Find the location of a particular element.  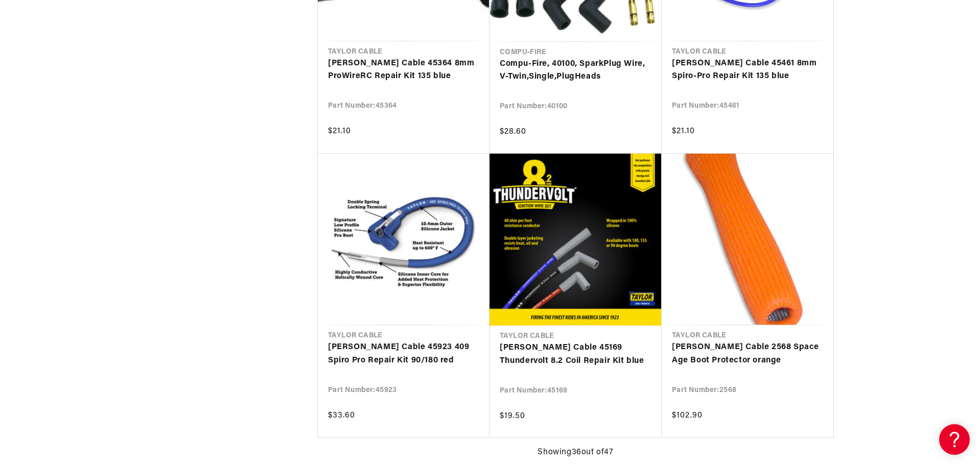

a: Compu-Fire, 40100, SparkPlug Wire, V-Twin,Single,PlugHeads is located at coordinates (576, 70).